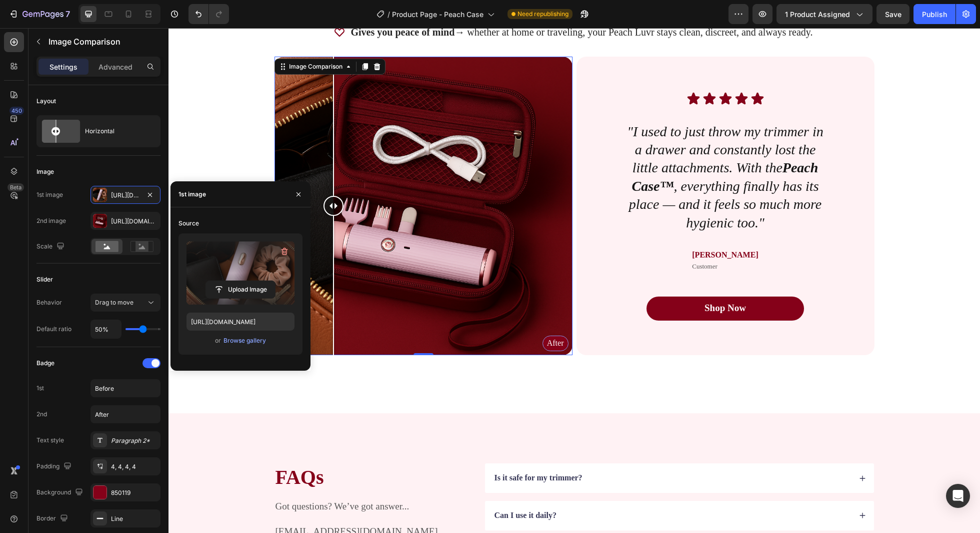 This screenshot has width=980, height=533. I want to click on p: Customer, so click(557, 239).